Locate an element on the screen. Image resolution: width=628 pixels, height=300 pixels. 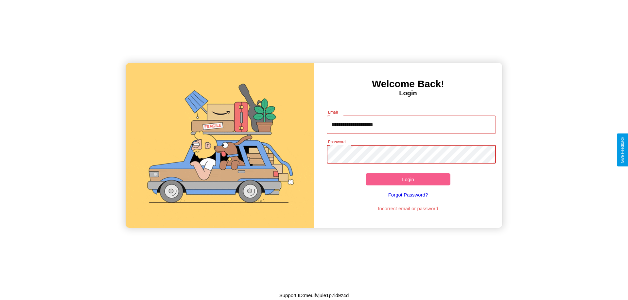
div: Give Feedback is located at coordinates (622, 150).